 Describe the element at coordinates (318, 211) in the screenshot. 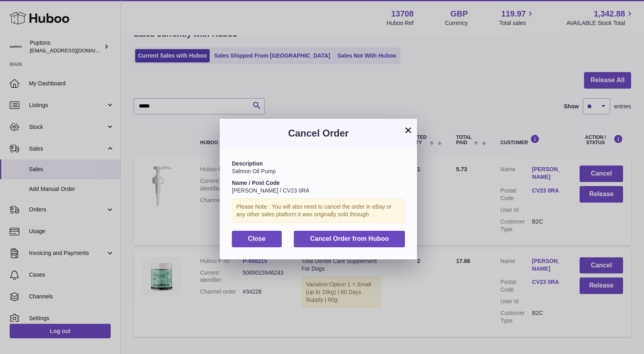

I see `div: Please Note : You will also need to cancel the order in eBay or any other sales platform it was o...` at that location.